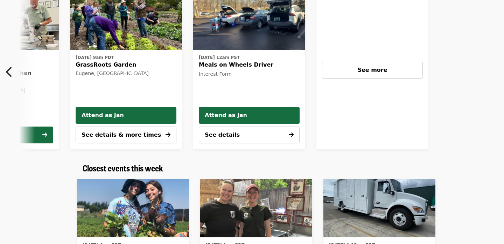 This screenshot has height=244, width=504. I want to click on a: See details for "Meals on Wheels Driver", so click(249, 66).